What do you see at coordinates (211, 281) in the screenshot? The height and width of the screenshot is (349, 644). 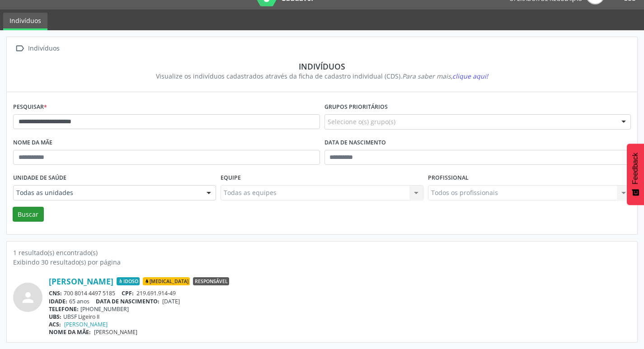 I see `span: Responsável` at bounding box center [211, 281].